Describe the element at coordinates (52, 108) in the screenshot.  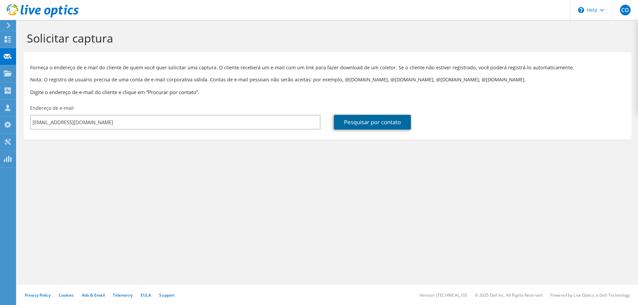
I see `label: Endereço de e-mail` at that location.